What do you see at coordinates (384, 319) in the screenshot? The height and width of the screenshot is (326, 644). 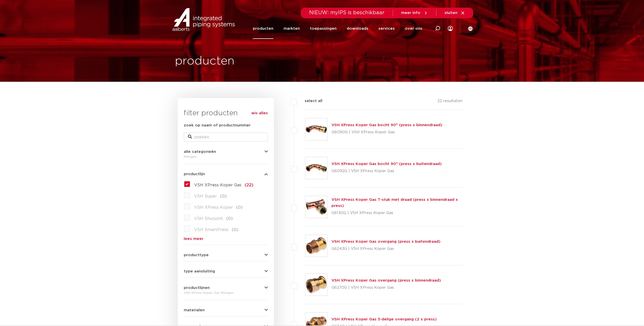 I see `a: VSH XPress Koper Gas 3-delige overgang (2 x press)` at bounding box center [384, 319].